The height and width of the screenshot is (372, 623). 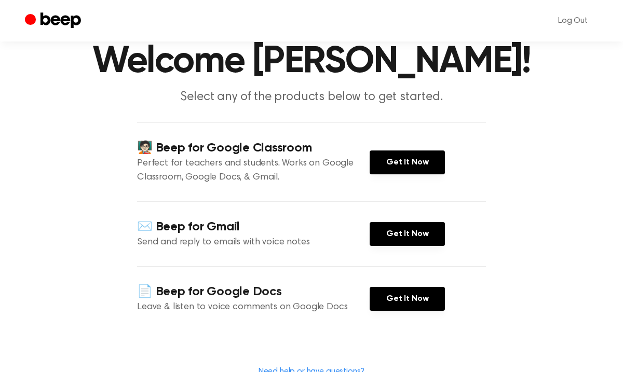 What do you see at coordinates (253, 227) in the screenshot?
I see `h4: ✉️ Beep for Gmail` at bounding box center [253, 227].